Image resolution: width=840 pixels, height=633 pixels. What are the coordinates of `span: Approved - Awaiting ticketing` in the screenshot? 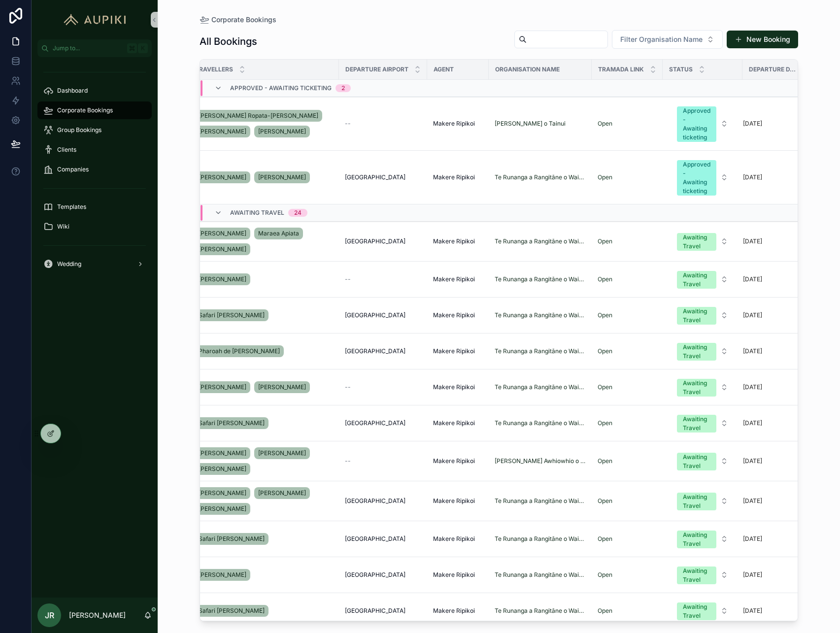 It's located at (281, 88).